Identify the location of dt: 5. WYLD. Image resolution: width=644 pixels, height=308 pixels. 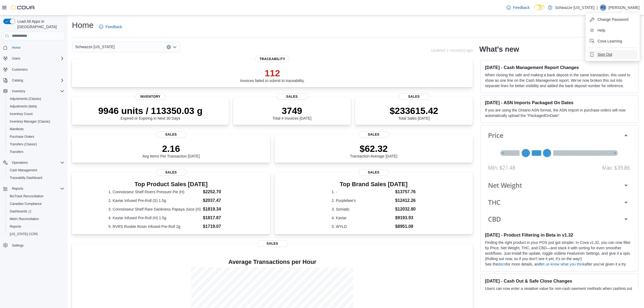
(362, 226).